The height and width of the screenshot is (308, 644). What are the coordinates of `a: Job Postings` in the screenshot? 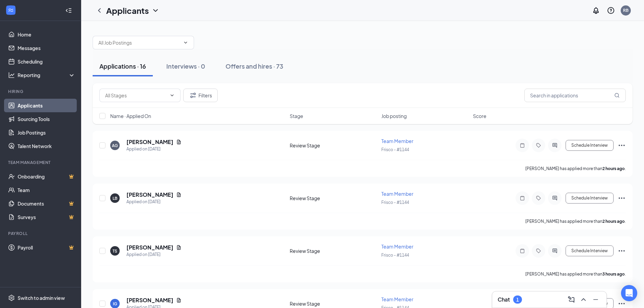 It's located at (46, 132).